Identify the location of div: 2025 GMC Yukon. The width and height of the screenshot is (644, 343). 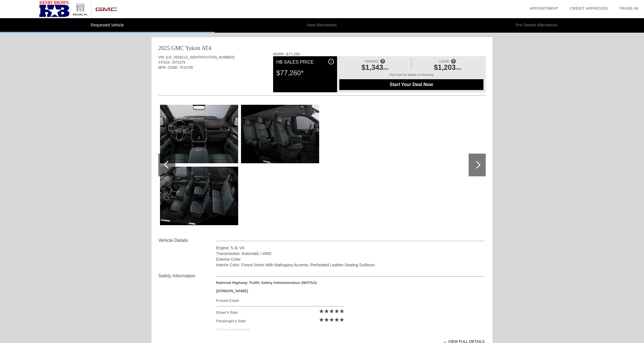
(179, 48).